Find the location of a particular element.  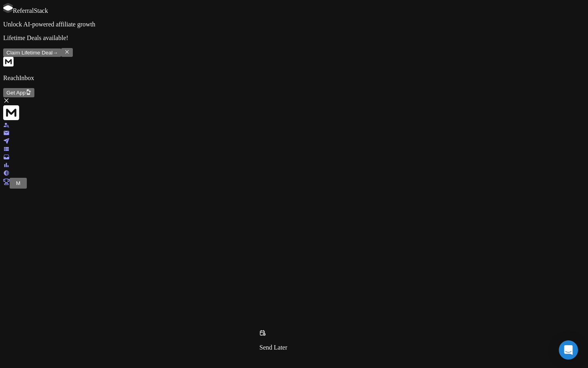

p: Lifetime Deals available! is located at coordinates (294, 38).